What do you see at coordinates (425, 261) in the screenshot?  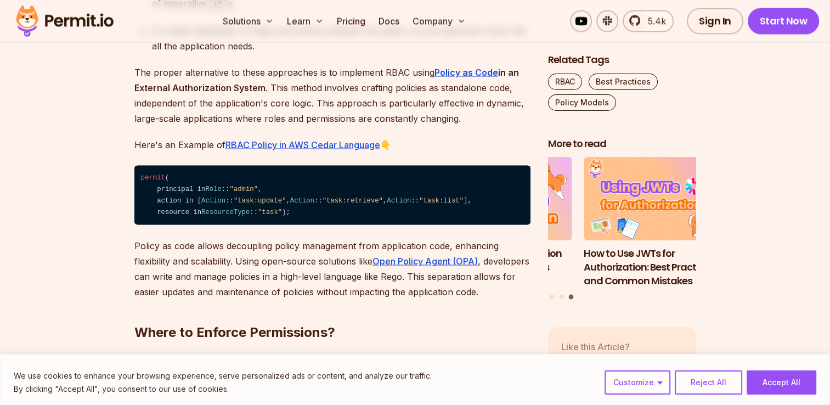 I see `a: Open Policy Agent (OPA)` at bounding box center [425, 261].